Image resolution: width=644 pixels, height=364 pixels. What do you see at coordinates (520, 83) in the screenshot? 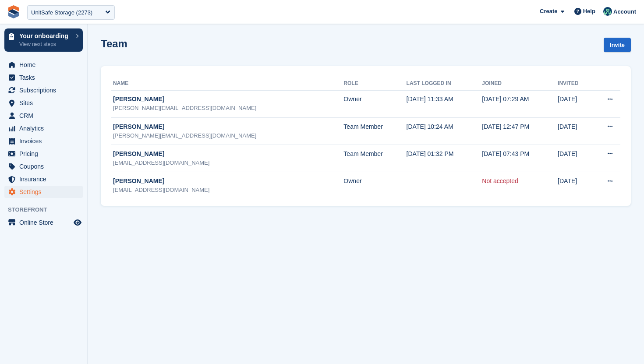
I see `th: Joined` at bounding box center [520, 83].